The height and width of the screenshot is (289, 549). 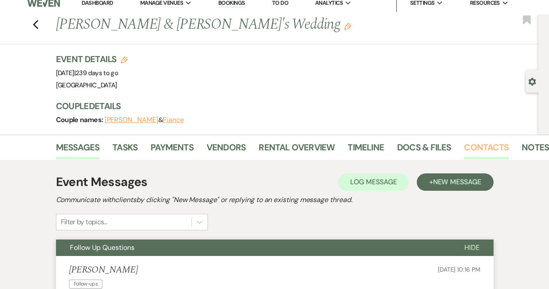 I want to click on a: Vendors, so click(x=226, y=150).